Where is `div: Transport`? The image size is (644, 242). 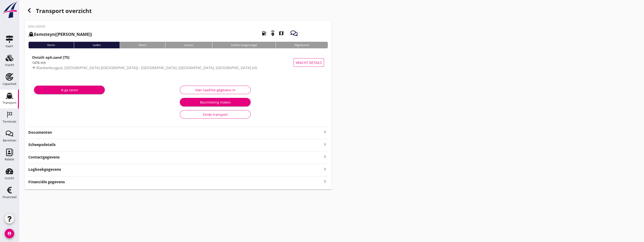 div: Transport is located at coordinates (9, 103).